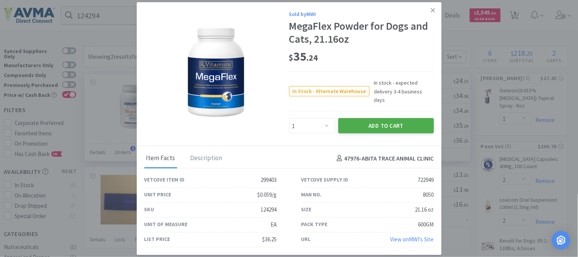 The height and width of the screenshot is (257, 578). Describe the element at coordinates (149, 210) in the screenshot. I see `div: SKU` at that location.